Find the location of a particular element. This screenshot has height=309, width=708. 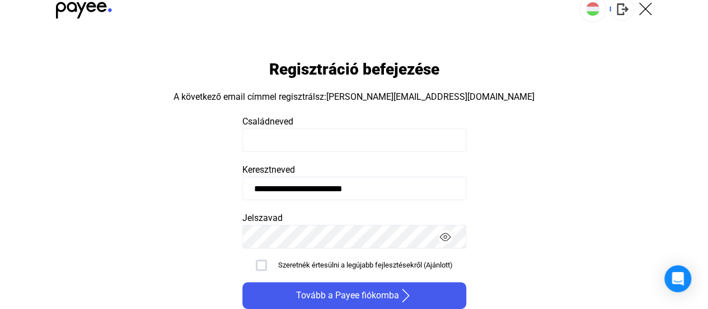

h1: Regisztráció befejezése is located at coordinates (354, 69).